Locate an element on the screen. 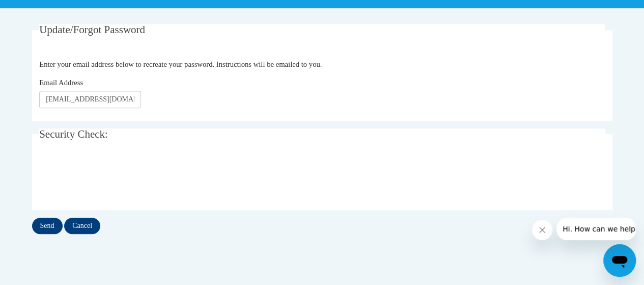 This screenshot has height=285, width=644. span: Hi. How can we help? is located at coordinates (44, 11).